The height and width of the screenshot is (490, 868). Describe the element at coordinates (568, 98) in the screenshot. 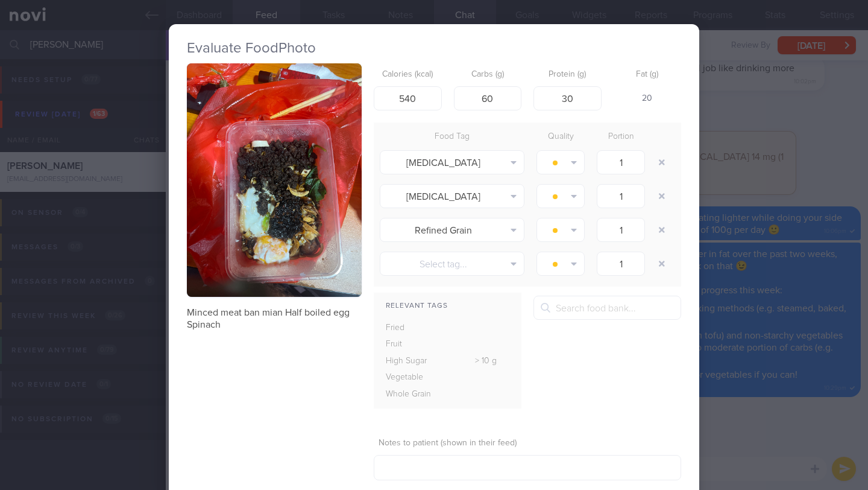

I see `input: 9` at that location.